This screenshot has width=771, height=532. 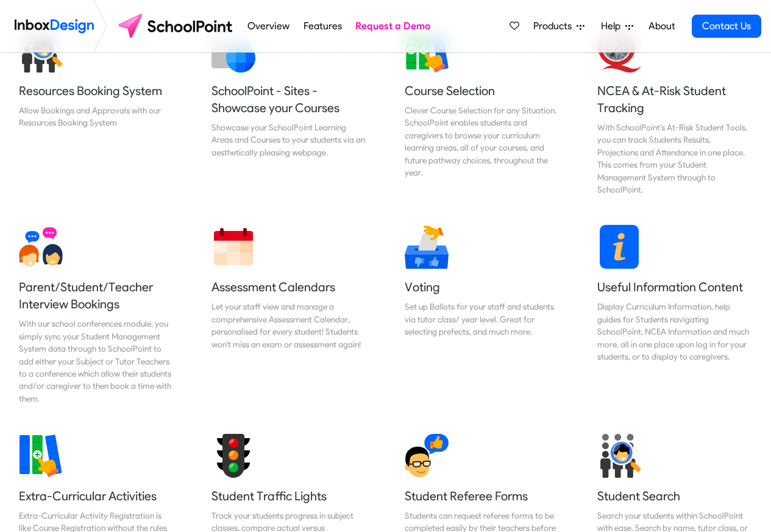 What do you see at coordinates (482, 496) in the screenshot?
I see `h5: Student Referee Forms` at bounding box center [482, 496].